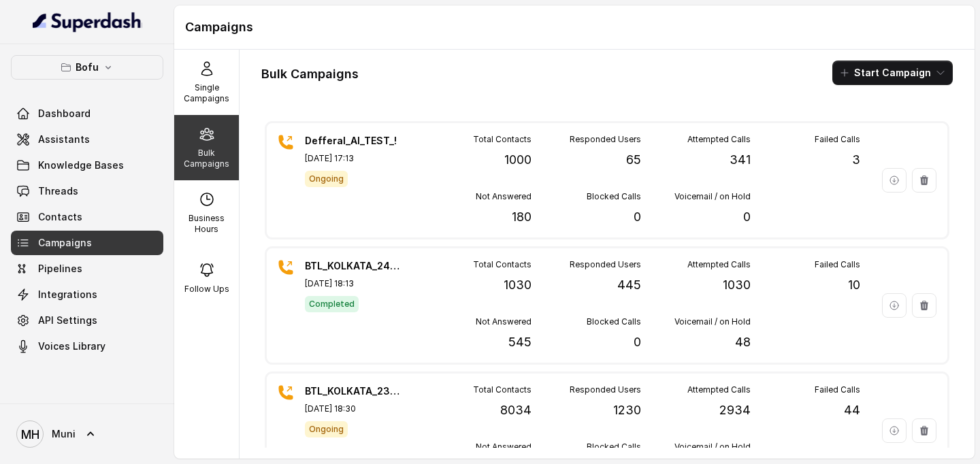 The width and height of the screenshot is (980, 464). I want to click on a: Campaigns, so click(87, 243).